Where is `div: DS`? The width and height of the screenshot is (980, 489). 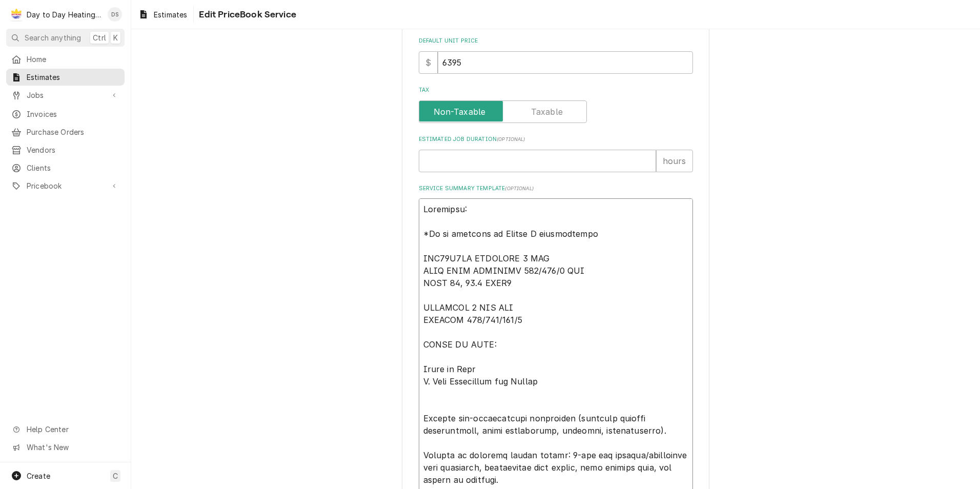 div: DS is located at coordinates (115, 14).